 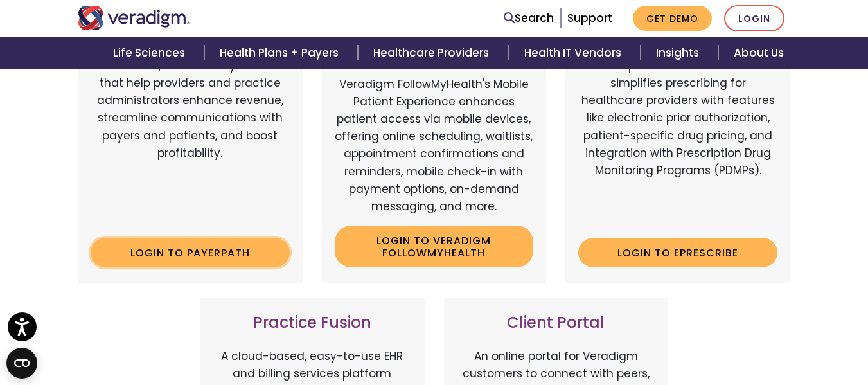 I want to click on a: Life Sciences, so click(x=151, y=52).